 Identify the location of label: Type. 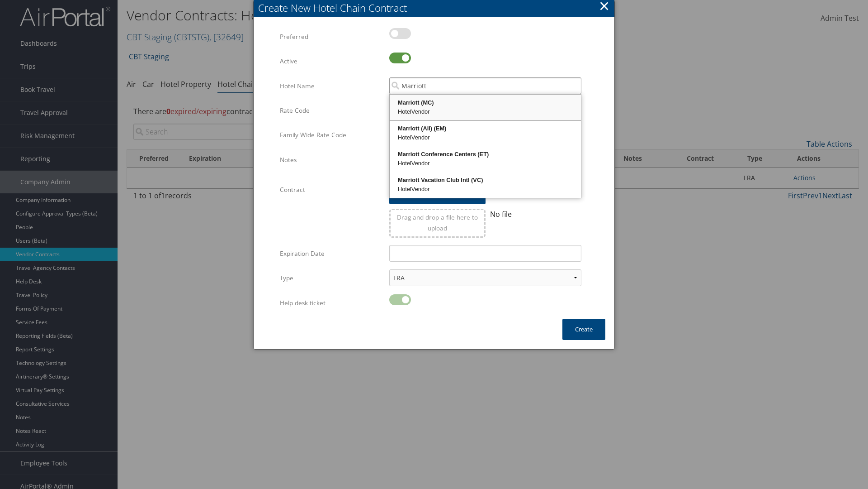
(331, 278).